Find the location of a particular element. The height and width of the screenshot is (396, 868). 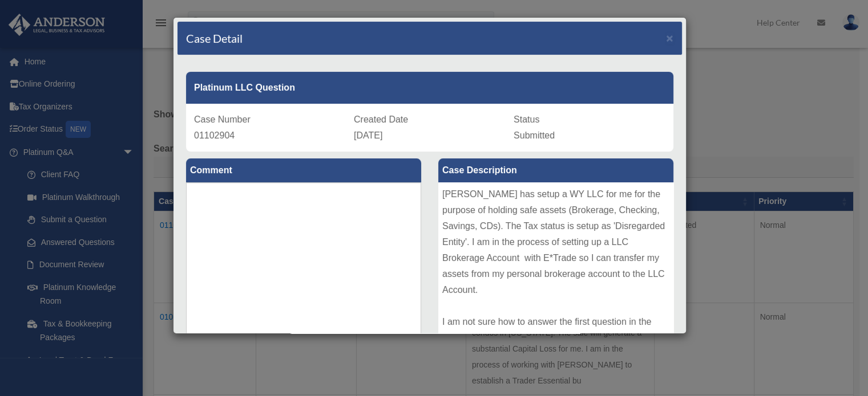

span: Submitted is located at coordinates (534, 135).